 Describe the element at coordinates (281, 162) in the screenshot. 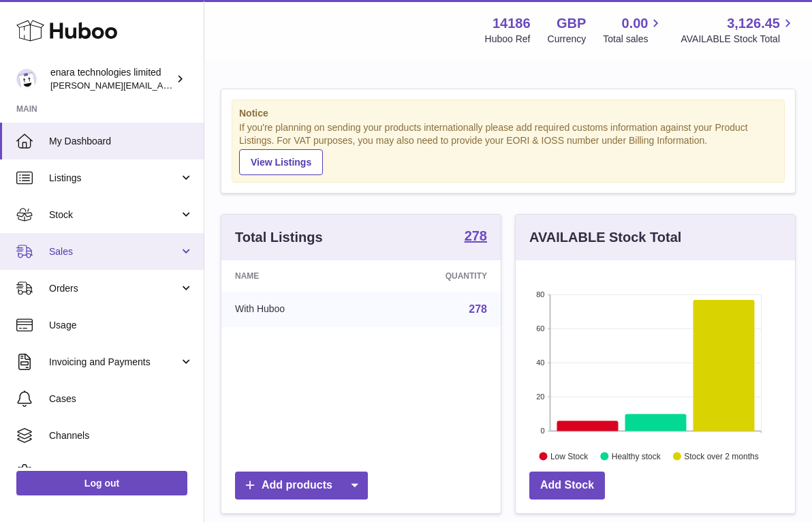

I see `a: View Listings` at that location.